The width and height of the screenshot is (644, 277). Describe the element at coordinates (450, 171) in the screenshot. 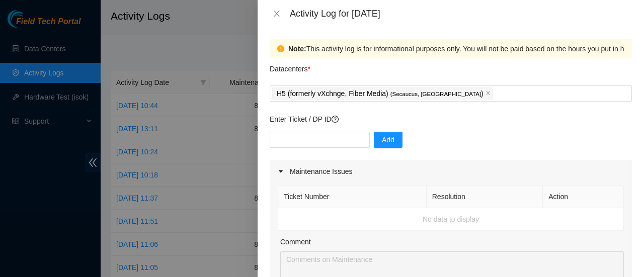

I see `div: Maintenance Issues` at that location.